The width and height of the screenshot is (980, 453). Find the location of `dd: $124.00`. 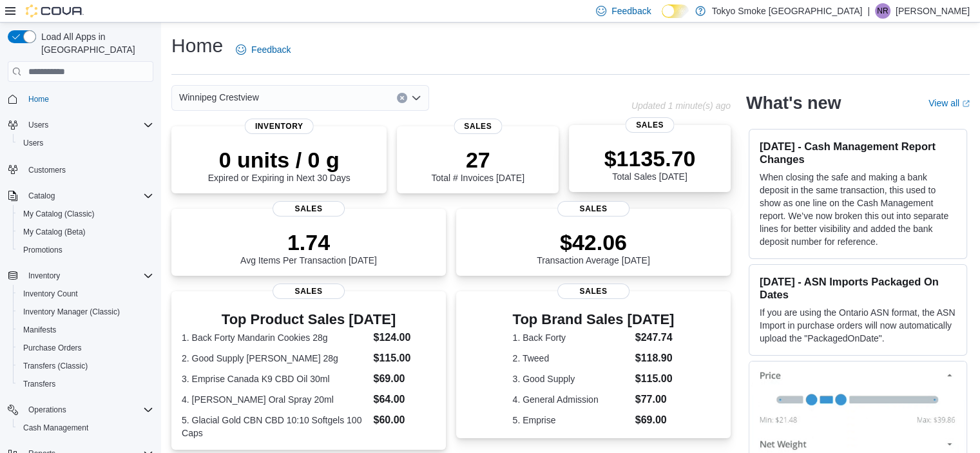

dd: $124.00 is located at coordinates (404, 338).